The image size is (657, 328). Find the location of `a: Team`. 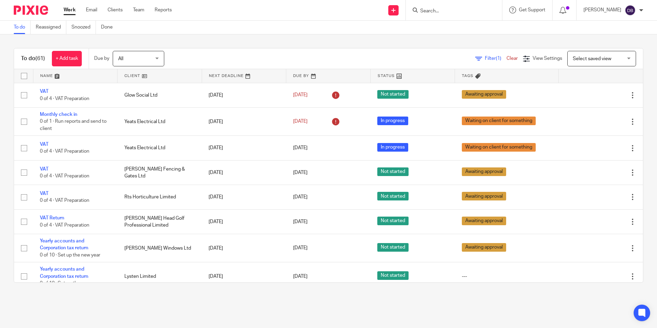

a: Team is located at coordinates (139, 10).